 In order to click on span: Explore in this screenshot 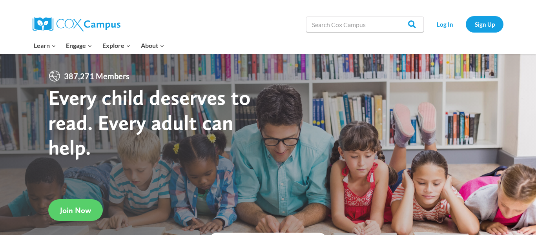, I will do `click(117, 46)`.